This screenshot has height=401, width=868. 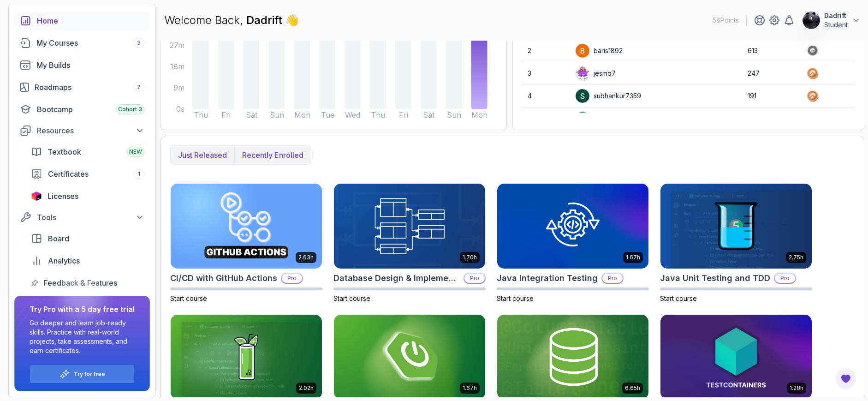 What do you see at coordinates (246, 226) in the screenshot?
I see `img: CI/CD with GitHub Actions card` at bounding box center [246, 226].